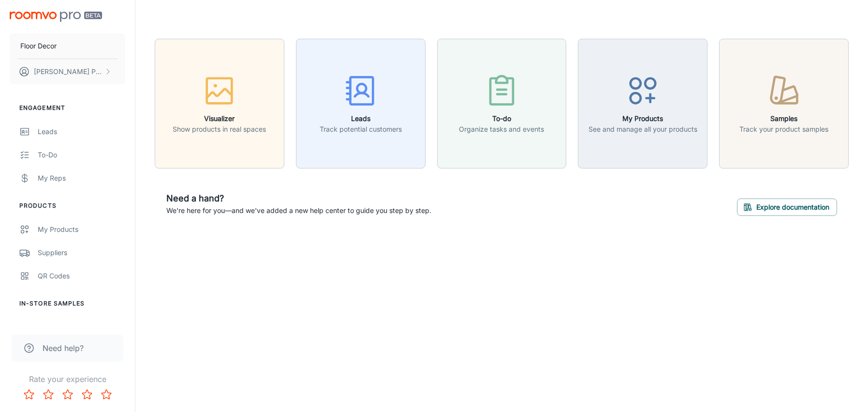 The image size is (868, 412). Describe the element at coordinates (81, 131) in the screenshot. I see `div: Leads` at that location.